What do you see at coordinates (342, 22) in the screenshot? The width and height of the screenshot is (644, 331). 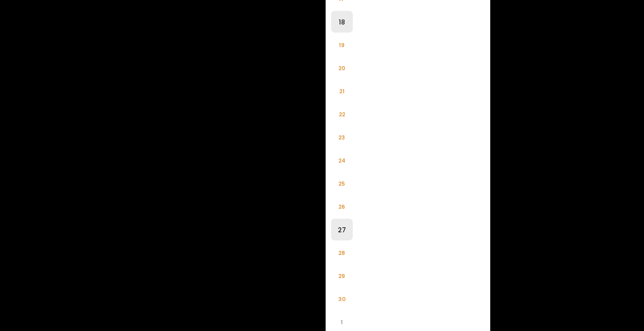 I see `li: 18` at bounding box center [342, 22].